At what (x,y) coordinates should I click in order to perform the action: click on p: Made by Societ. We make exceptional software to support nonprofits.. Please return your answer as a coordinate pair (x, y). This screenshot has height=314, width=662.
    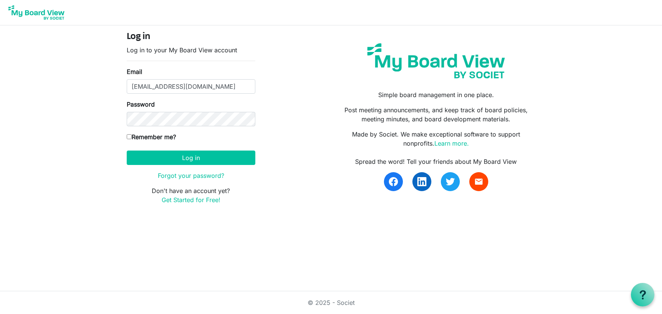
    Looking at the image, I should click on (436, 139).